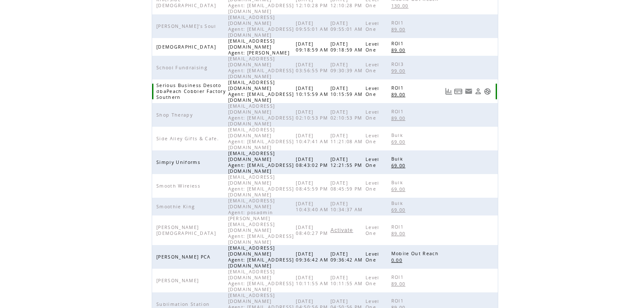 The width and height of the screenshot is (644, 308). I want to click on span: School Fundraising, so click(183, 67).